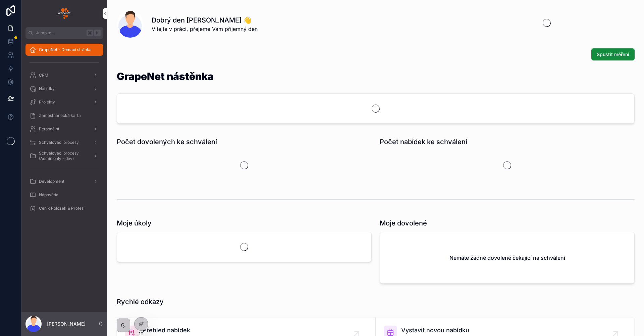 The width and height of the screenshot is (644, 336). Describe the element at coordinates (64, 182) in the screenshot. I see `a: Development` at that location.